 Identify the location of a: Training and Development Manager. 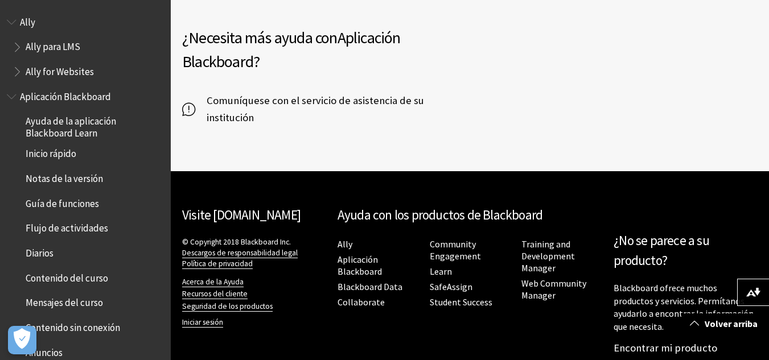
(548, 256).